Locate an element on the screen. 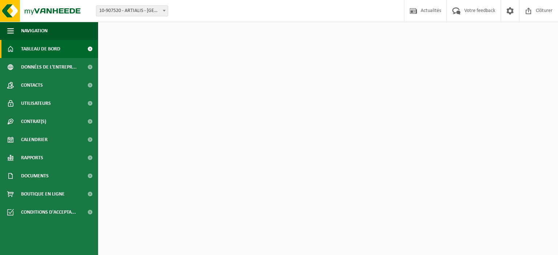 Image resolution: width=558 pixels, height=255 pixels. span: Rapports is located at coordinates (32, 158).